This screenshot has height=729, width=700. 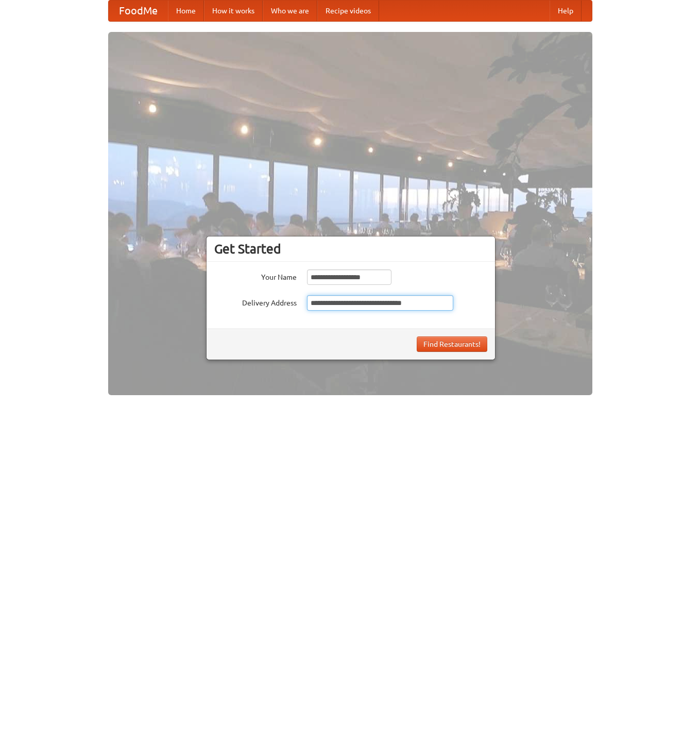 What do you see at coordinates (290, 10) in the screenshot?
I see `a: Who we are` at bounding box center [290, 10].